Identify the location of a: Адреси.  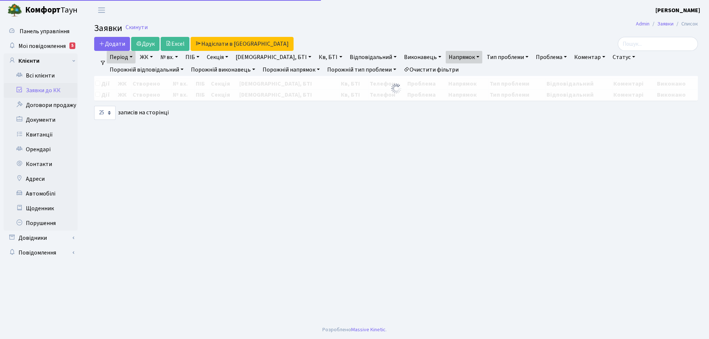
(41, 179).